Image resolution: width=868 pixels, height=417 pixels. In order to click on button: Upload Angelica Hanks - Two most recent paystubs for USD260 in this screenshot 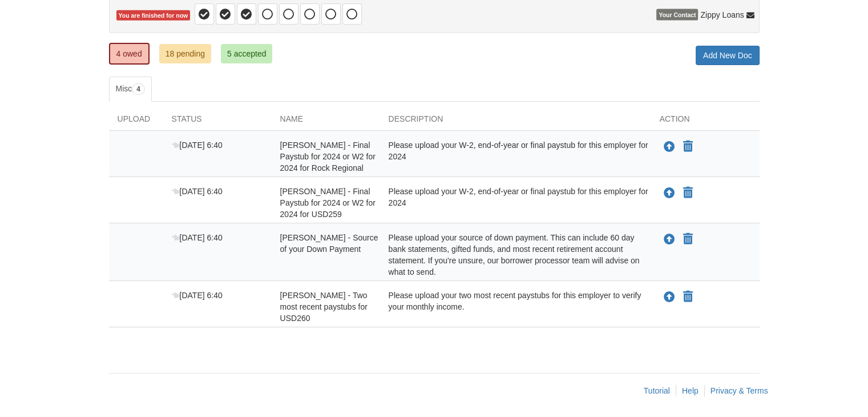, I will do `click(670, 297)`.